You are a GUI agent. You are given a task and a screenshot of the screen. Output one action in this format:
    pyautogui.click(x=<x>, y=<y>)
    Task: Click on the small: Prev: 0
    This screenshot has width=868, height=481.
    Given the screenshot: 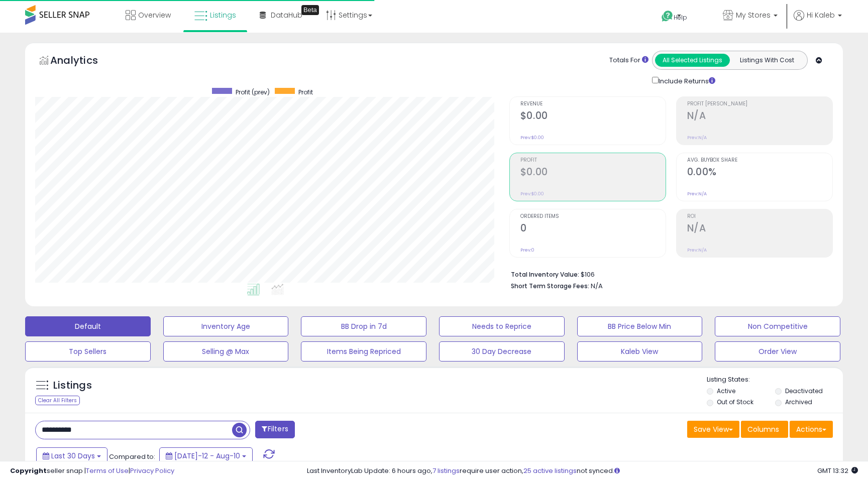 What is the action you would take?
    pyautogui.click(x=527, y=250)
    